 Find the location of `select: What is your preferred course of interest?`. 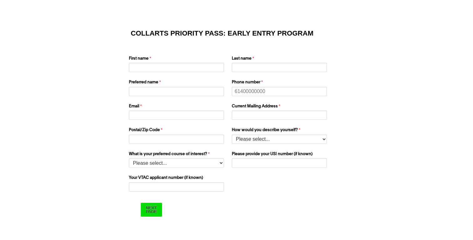

select: What is your preferred course of interest? is located at coordinates (176, 163).